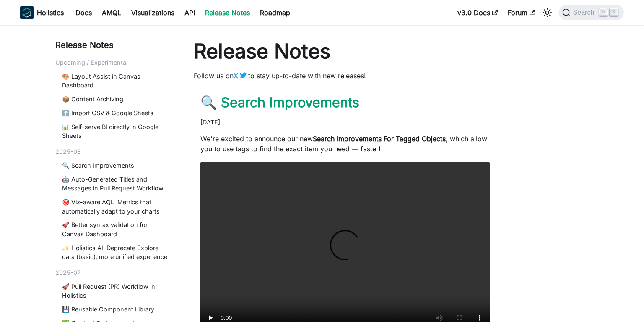 This screenshot has width=644, height=322. What do you see at coordinates (345, 51) in the screenshot?
I see `h1: Release Notes` at bounding box center [345, 51].